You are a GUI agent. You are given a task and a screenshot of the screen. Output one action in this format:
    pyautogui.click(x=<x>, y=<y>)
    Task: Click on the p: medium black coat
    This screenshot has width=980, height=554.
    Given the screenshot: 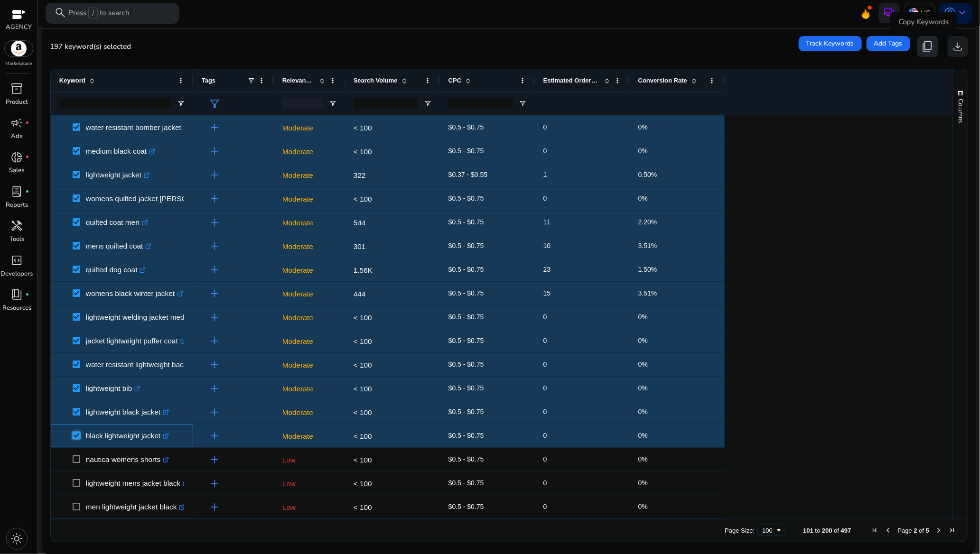 What is the action you would take?
    pyautogui.click(x=121, y=151)
    